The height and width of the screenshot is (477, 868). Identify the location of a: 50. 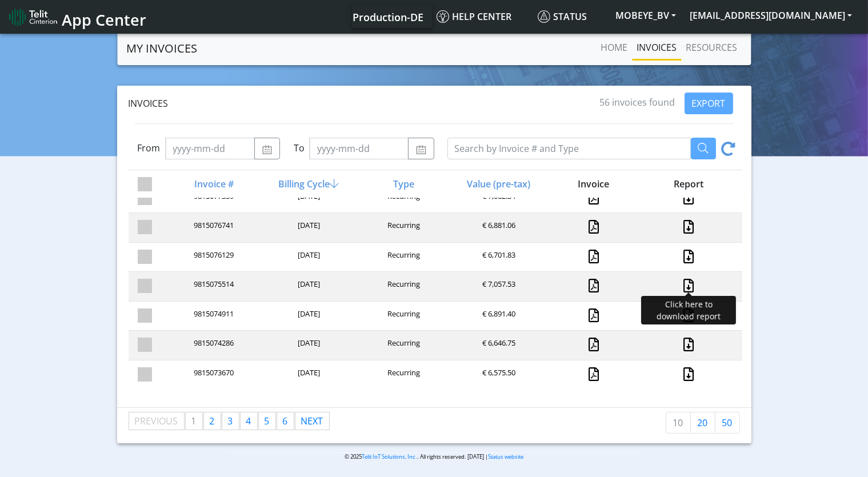
(727, 423).